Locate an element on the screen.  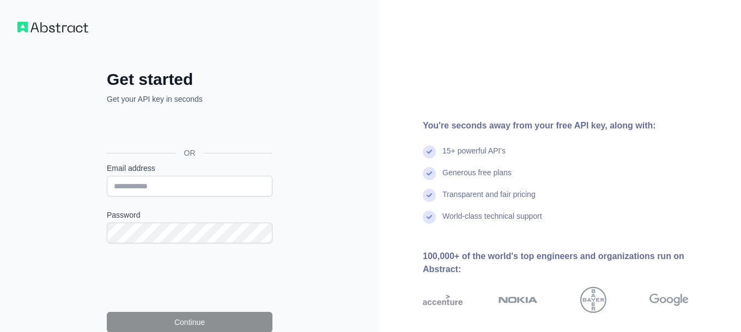
h2: Get started is located at coordinates (190, 80).